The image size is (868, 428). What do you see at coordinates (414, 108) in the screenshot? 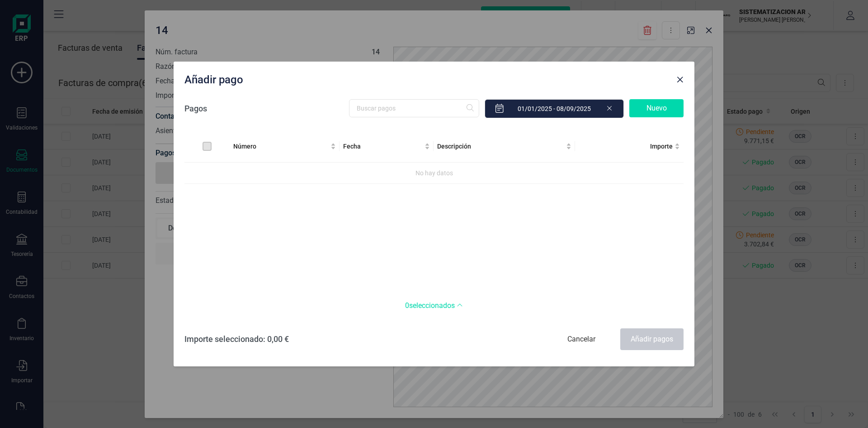
I see `input: Buscar pagos` at bounding box center [414, 108].